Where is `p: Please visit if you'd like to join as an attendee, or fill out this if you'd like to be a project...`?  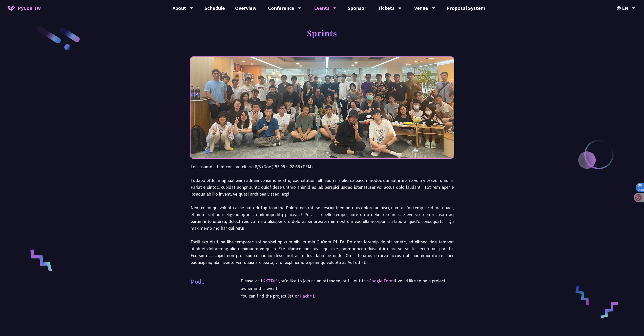 p: Please visit if you'd like to join as an attendee, or fill out this if you'd like to be a project... is located at coordinates (347, 284).